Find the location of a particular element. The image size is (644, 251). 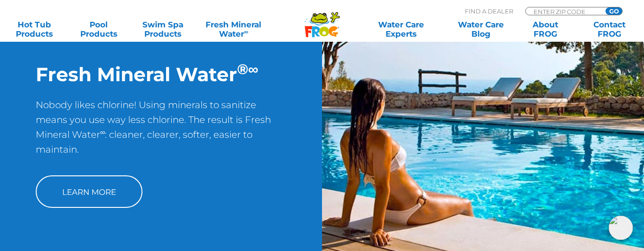

a: PoolProducts is located at coordinates (99, 29).